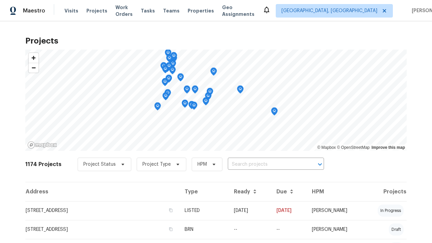 The width and height of the screenshot is (432, 243). Describe the element at coordinates (385, 192) in the screenshot. I see `th: Projects` at that location.